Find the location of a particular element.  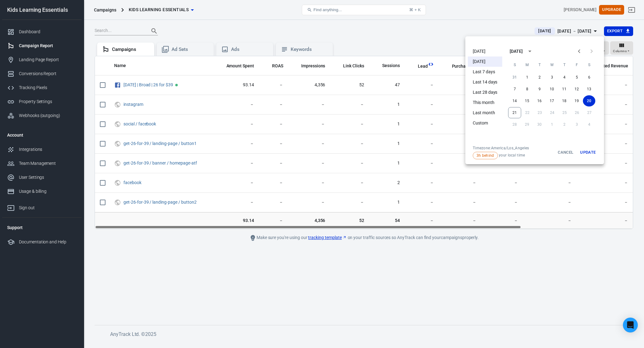

span: Wednesday is located at coordinates (552, 65).